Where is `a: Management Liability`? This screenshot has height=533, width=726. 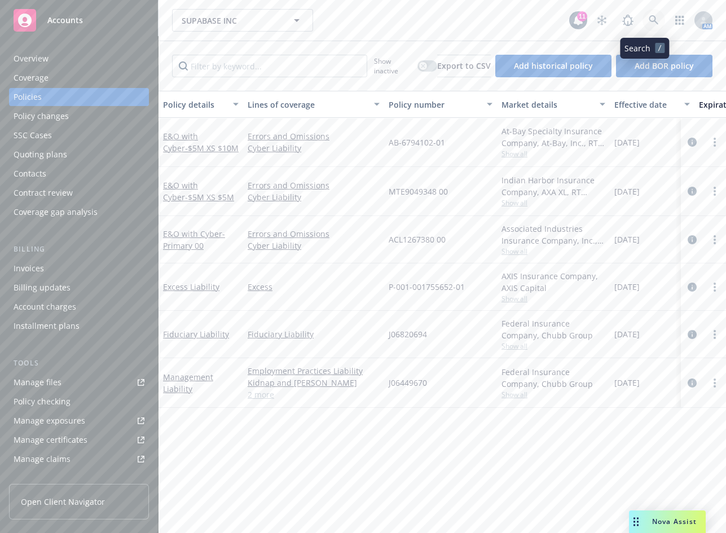
a: Management Liability is located at coordinates (188, 383).